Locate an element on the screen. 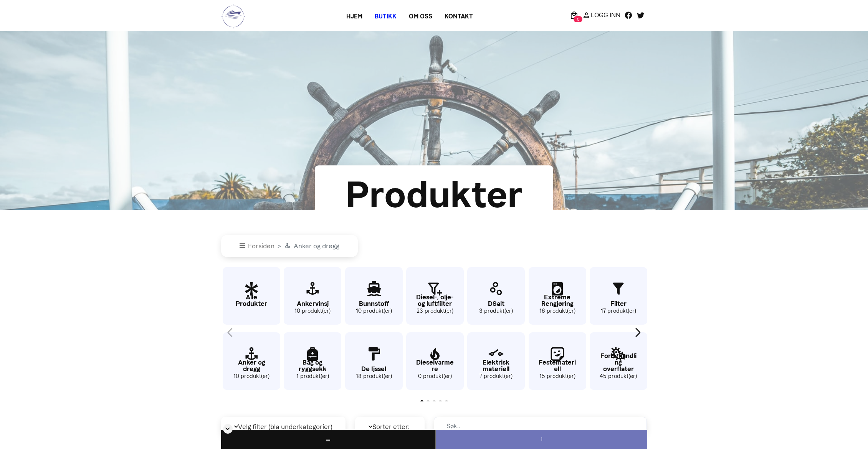 The width and height of the screenshot is (868, 449). div: 3 / 62 is located at coordinates (312, 295).